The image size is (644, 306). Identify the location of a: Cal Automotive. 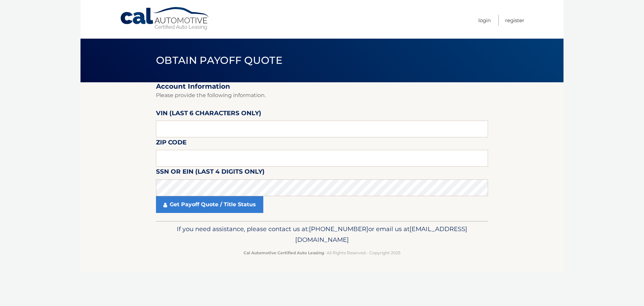
(165, 19).